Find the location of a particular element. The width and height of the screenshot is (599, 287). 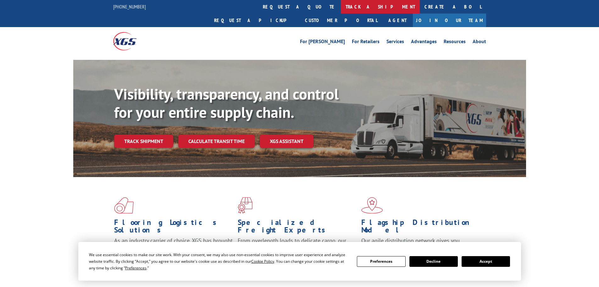

span: Cookie Policy is located at coordinates (263, 261).